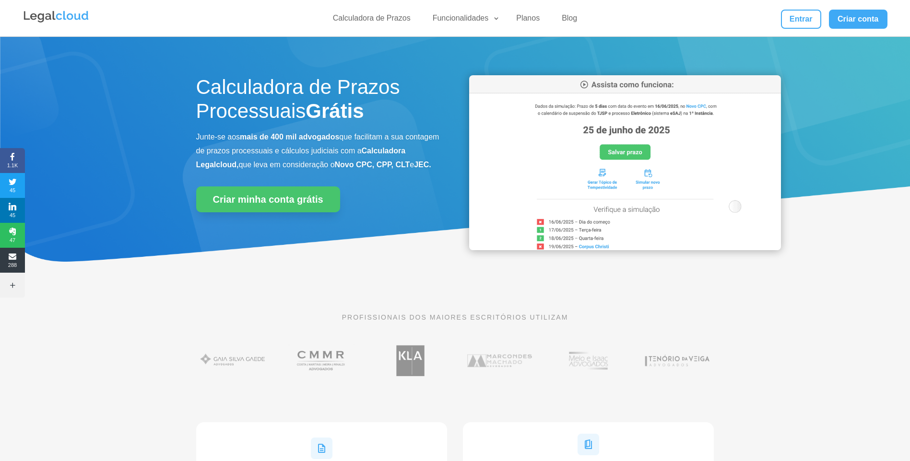 This screenshot has width=910, height=461. I want to click on b: JEC., so click(422, 164).